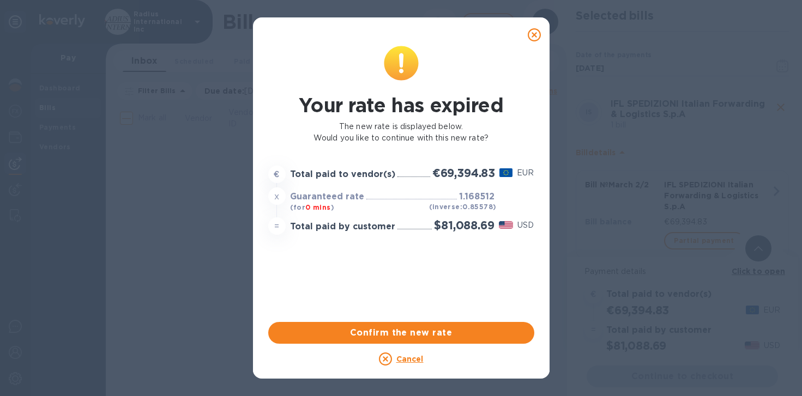 This screenshot has width=802, height=396. What do you see at coordinates (318, 207) in the screenshot?
I see `span: 0 mins` at bounding box center [318, 207].